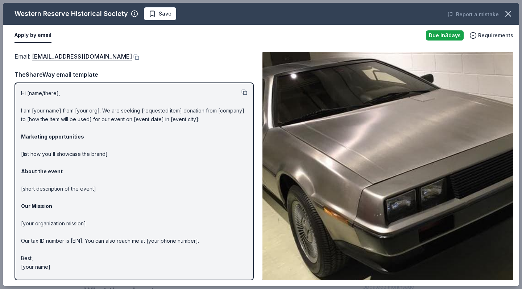 This screenshot has height=289, width=522. I want to click on div: TheShareWay email template, so click(134, 75).